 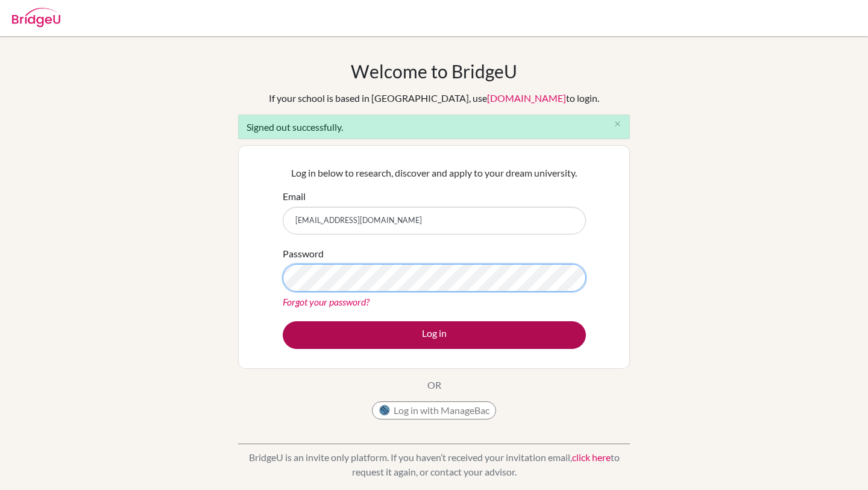 What do you see at coordinates (434, 71) in the screenshot?
I see `h1: Welcome to BridgeU` at bounding box center [434, 71].